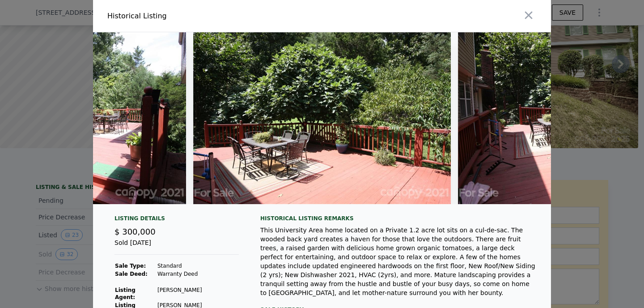  What do you see at coordinates (398, 262) in the screenshot?
I see `div: This University Area home located on a Private 1.2 acre lot sits on a cul-de-sac. The wooded back...` at bounding box center [398, 262].